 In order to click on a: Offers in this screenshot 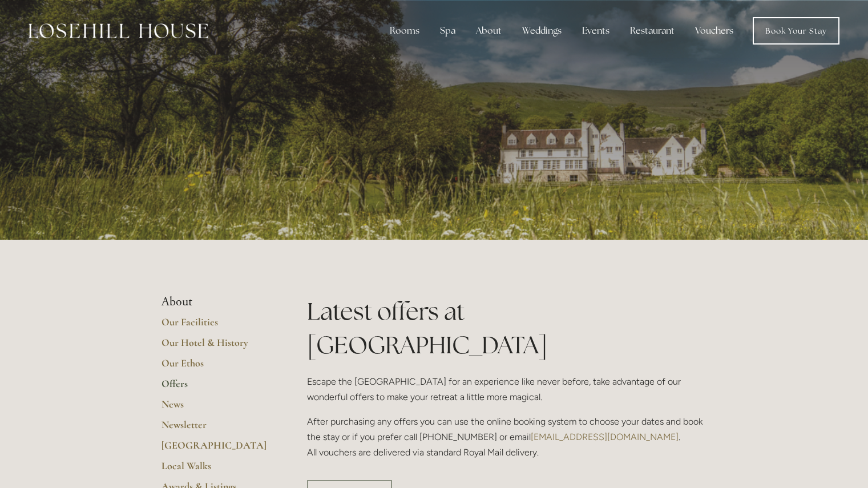, I will do `click(216, 387)`.